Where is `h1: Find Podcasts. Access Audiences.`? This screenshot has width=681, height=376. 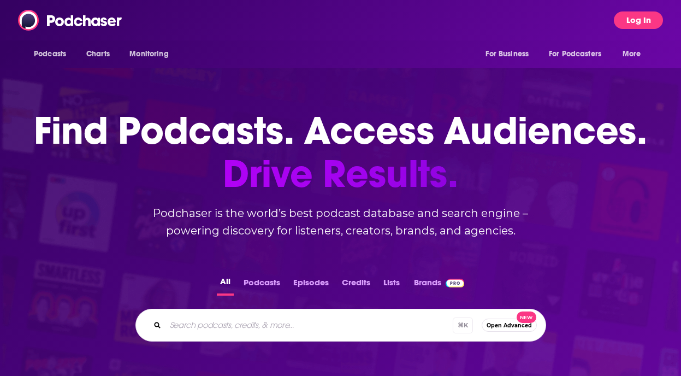 h1: Find Podcasts. Access Audiences. is located at coordinates (340, 152).